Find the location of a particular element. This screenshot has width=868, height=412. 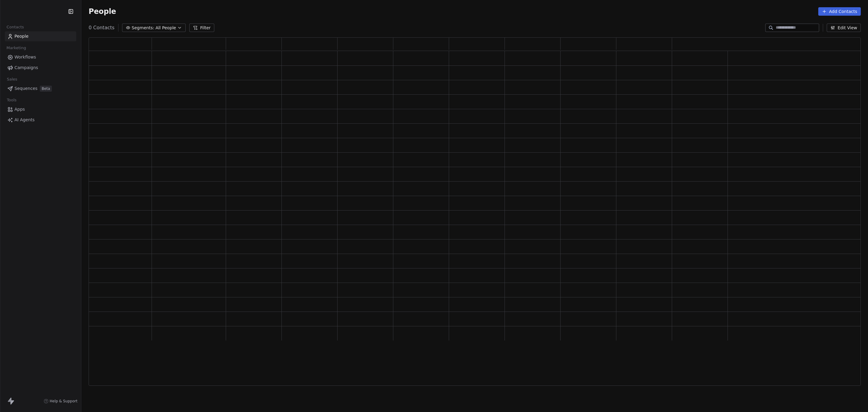

button: Add Contacts is located at coordinates (839, 12).